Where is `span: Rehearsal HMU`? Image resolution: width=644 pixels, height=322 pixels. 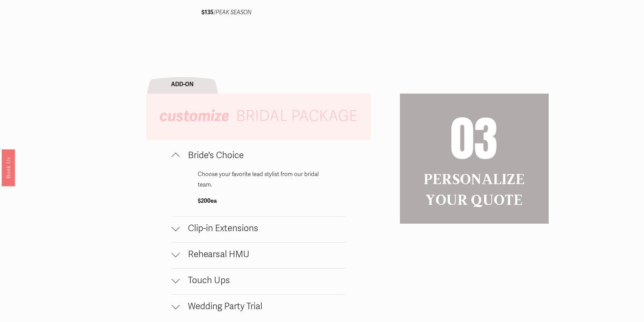
span: Rehearsal HMU is located at coordinates (263, 255).